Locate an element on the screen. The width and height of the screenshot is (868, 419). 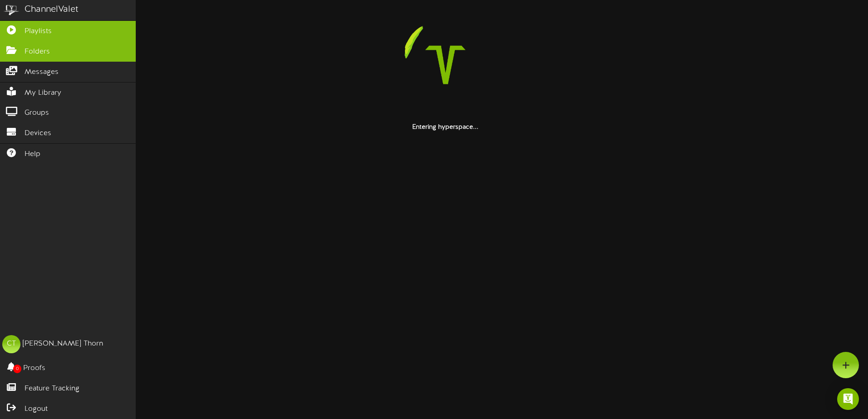
span: My Library is located at coordinates (43, 93).